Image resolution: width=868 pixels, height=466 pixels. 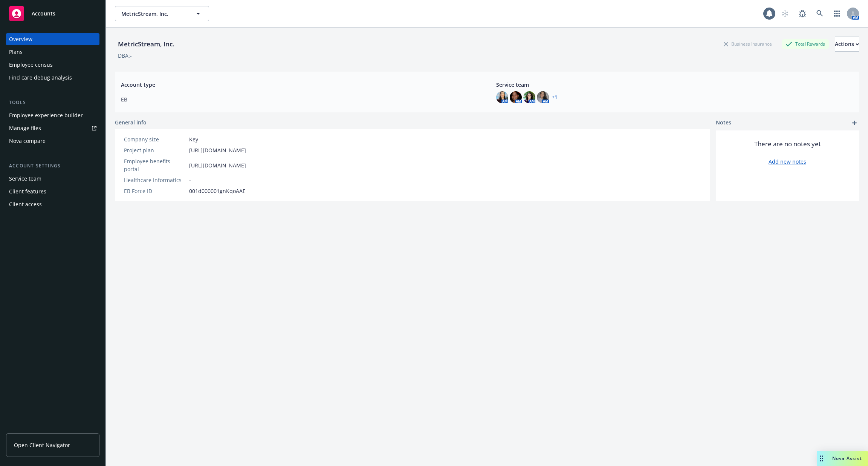 What do you see at coordinates (27, 192) in the screenshot?
I see `div: Client features` at bounding box center [27, 192].